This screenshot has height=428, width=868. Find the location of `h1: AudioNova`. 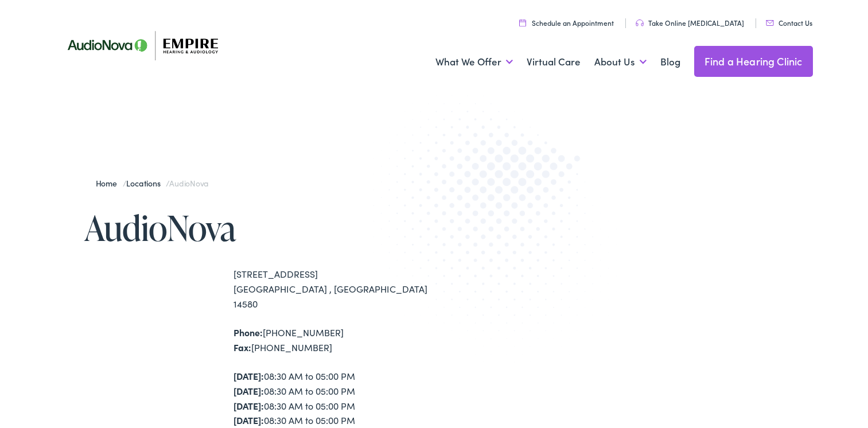

h1: AudioNova is located at coordinates (259, 227).